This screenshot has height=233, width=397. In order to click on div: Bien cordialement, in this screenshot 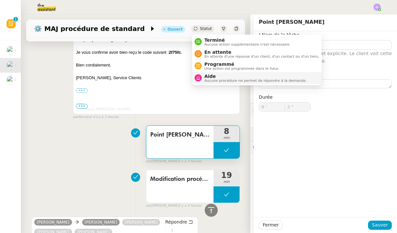, I will do `click(156, 65)`.